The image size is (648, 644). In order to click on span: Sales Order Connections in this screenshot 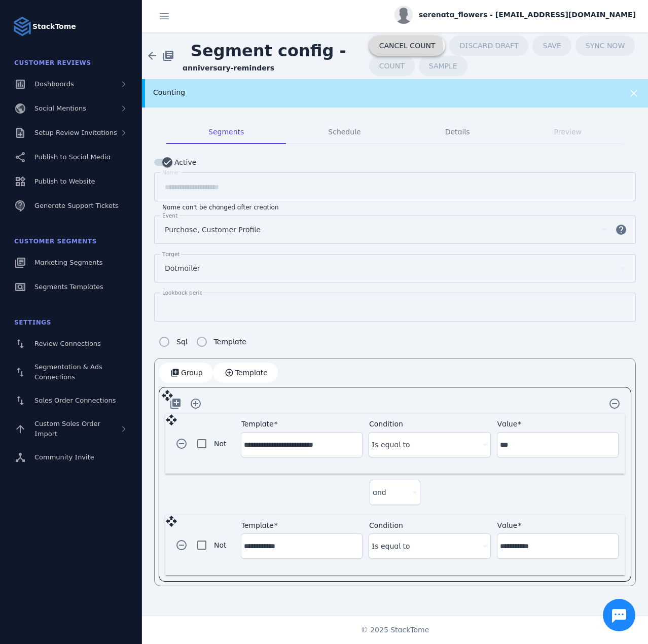, I will do `click(75, 400)`.